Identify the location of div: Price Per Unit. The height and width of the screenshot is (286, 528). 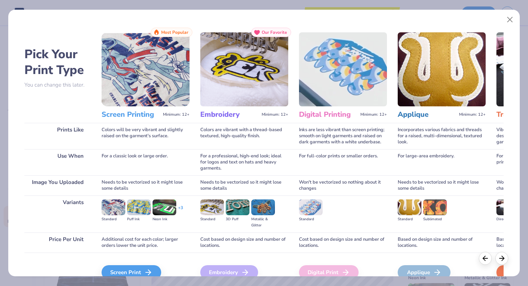
(57, 242).